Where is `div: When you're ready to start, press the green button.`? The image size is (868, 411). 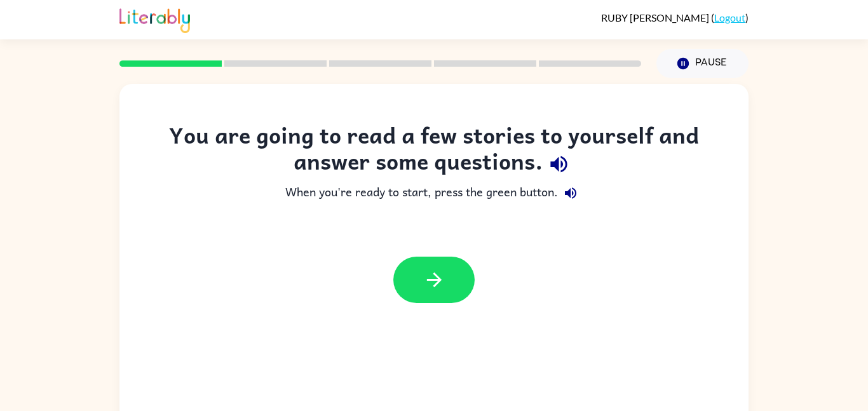
div: When you're ready to start, press the green button. is located at coordinates (434, 193).